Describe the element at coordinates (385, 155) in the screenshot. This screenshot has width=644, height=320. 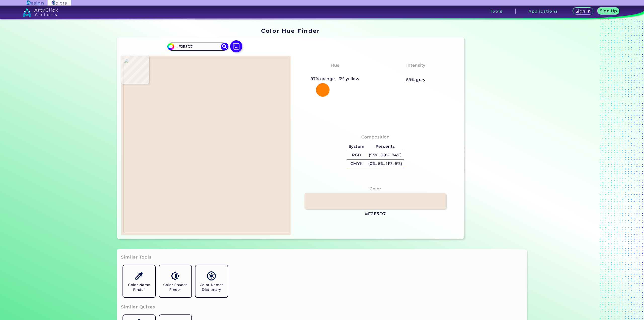
I see `h5: (95%, 90%, 84%)` at that location.